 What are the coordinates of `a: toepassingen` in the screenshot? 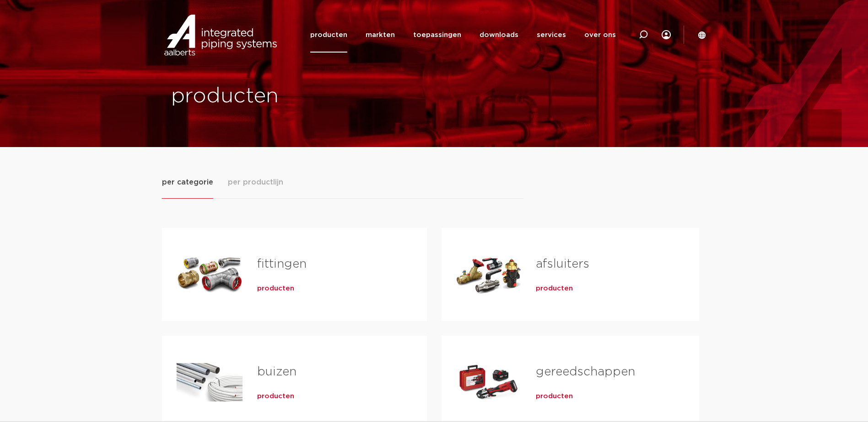 It's located at (437, 35).